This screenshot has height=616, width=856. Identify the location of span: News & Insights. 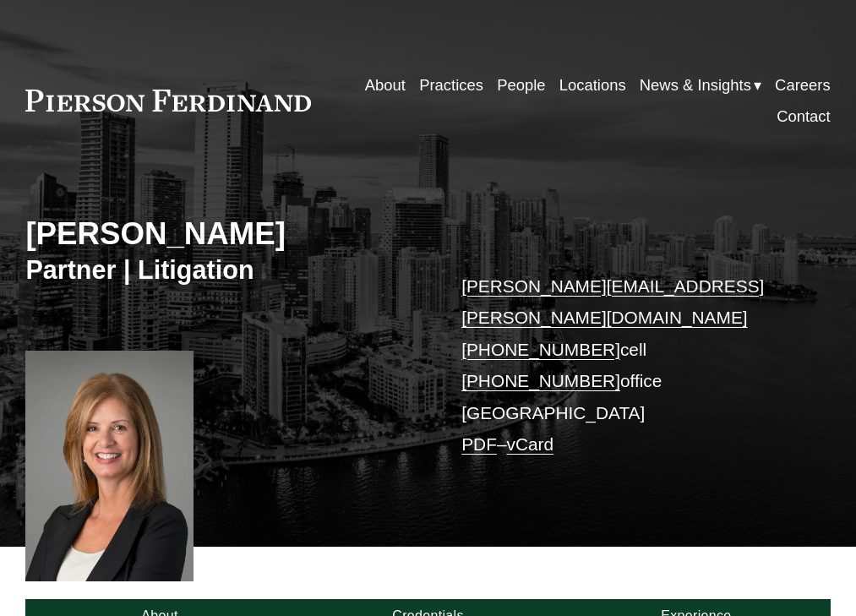
(696, 84).